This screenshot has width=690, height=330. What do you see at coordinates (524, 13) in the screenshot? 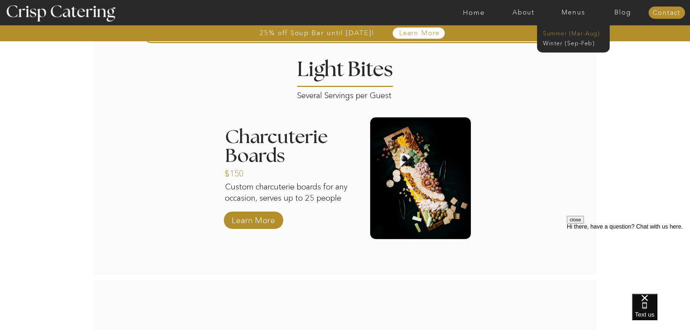
I see `nav: About` at bounding box center [524, 13].